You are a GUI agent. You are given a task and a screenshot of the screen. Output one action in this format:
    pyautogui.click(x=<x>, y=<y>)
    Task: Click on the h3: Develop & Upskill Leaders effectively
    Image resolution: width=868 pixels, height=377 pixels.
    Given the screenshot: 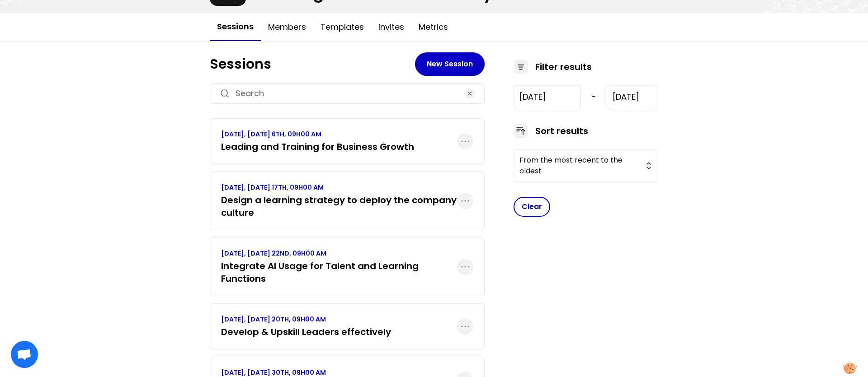 What is the action you would take?
    pyautogui.click(x=306, y=332)
    